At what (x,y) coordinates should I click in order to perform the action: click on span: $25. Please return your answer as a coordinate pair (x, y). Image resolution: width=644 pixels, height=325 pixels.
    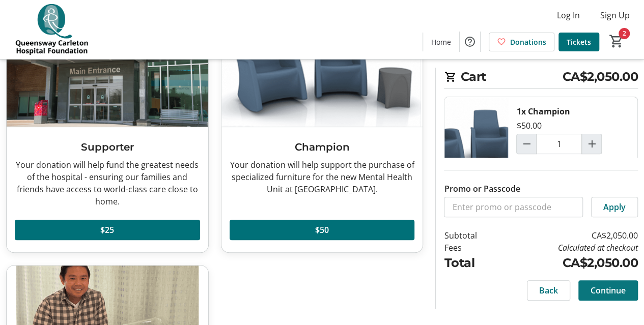
    Looking at the image, I should click on (106, 230).